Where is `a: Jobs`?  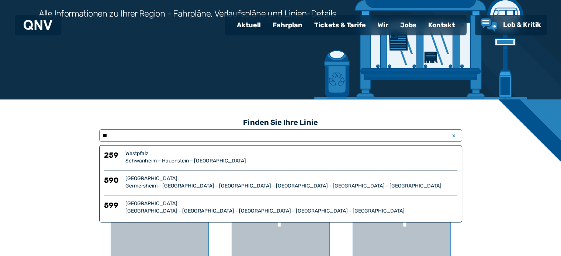 a: Jobs is located at coordinates (408, 25).